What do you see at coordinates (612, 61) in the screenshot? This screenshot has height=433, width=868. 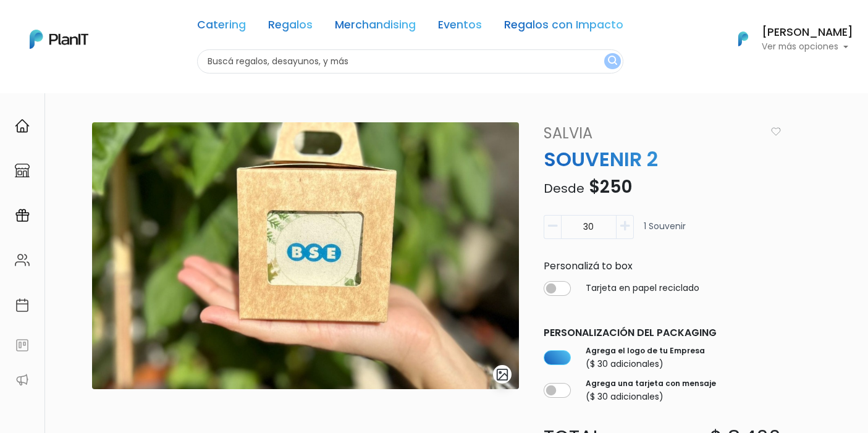 I see `img: search_button-432b6d5273f82d61273b3651a40e1bd1b912527efae98b1b7a1b2c0702e16a8d.svg` at bounding box center [612, 61].